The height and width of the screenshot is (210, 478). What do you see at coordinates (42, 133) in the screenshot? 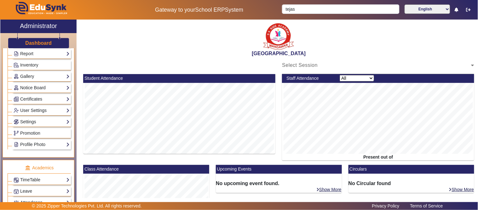
I see `a: Promotion` at bounding box center [42, 133].